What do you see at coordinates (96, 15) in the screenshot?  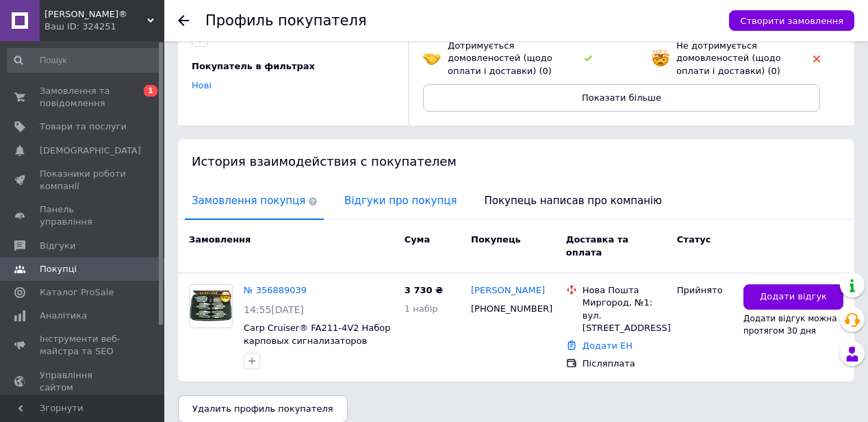 I see `span: Карп Круізер®` at bounding box center [96, 15].